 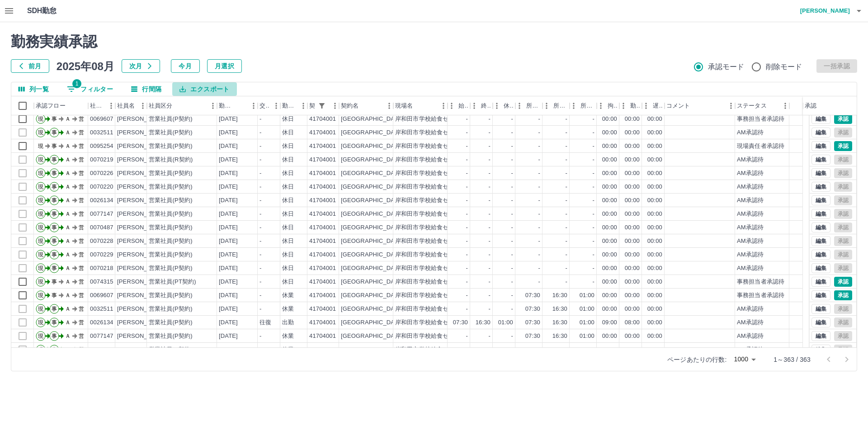 What do you see at coordinates (529, 106) in the screenshot?
I see `div: 所定開始` at bounding box center [529, 106].